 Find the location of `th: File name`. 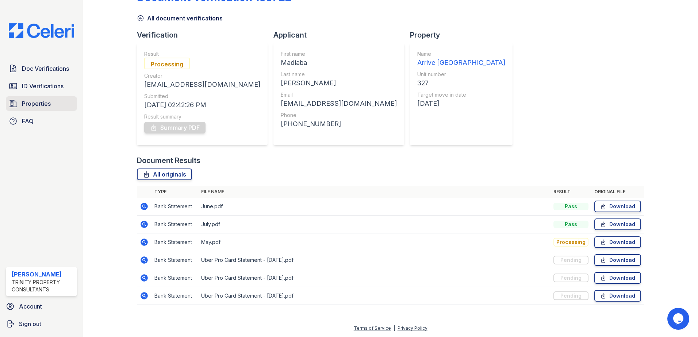

th: File name is located at coordinates (374, 192).